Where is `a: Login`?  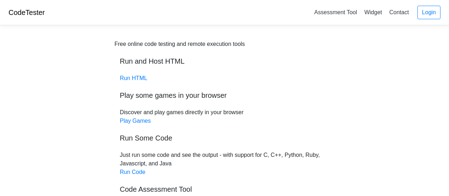
a: Login is located at coordinates (429, 12).